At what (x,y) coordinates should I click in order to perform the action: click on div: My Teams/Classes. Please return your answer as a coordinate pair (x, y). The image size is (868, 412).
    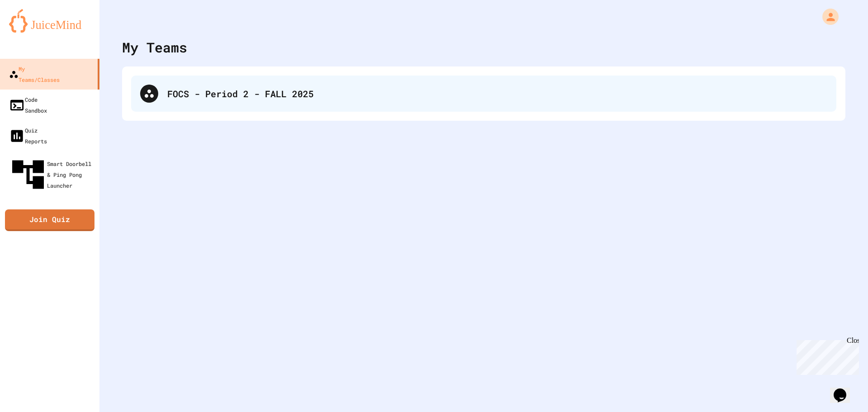
    Looking at the image, I should click on (35, 74).